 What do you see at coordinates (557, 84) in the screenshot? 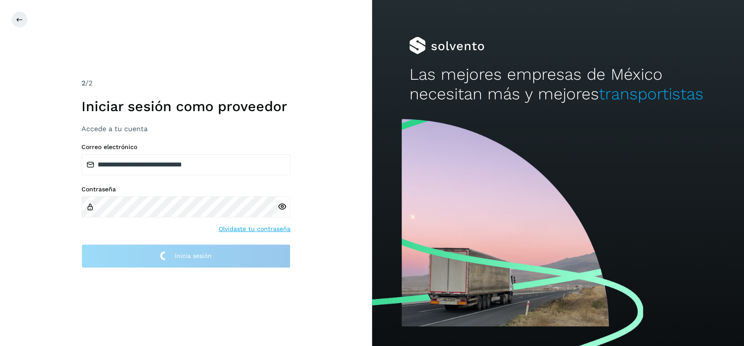
I see `h2: Las mejores empresas de México necesitan más y mejores` at bounding box center [557, 84].